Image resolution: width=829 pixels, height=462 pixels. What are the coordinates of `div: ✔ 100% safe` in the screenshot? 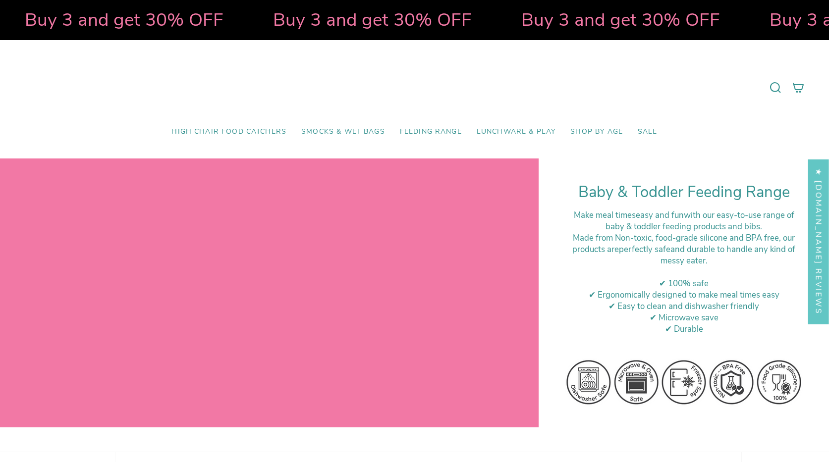 It's located at (684, 283).